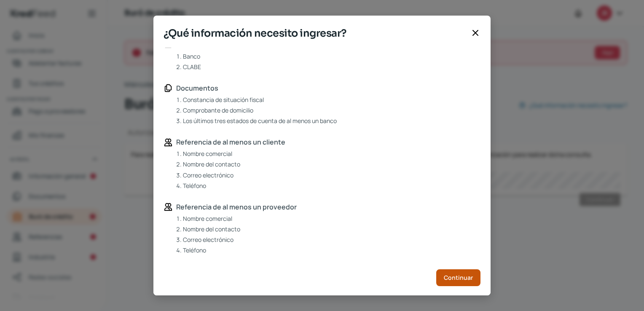  What do you see at coordinates (260, 121) in the screenshot?
I see `li: Los últimos tres estados de cuenta de al menos un banco` at bounding box center [260, 121].